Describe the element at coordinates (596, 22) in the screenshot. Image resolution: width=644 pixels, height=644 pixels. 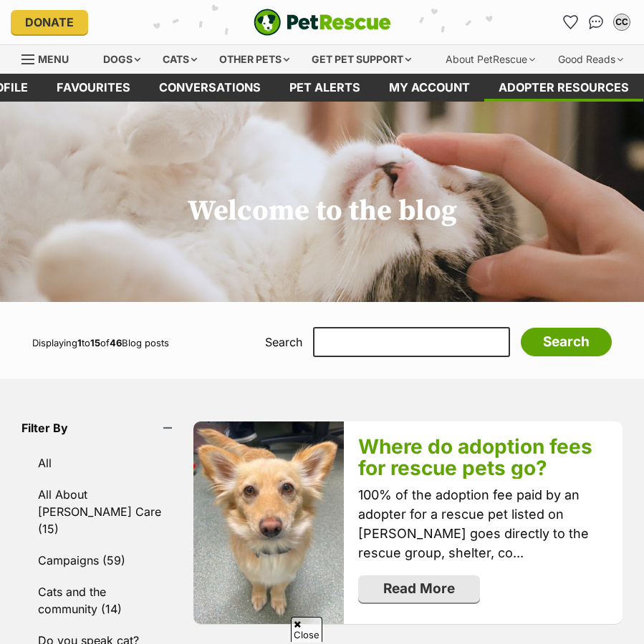
I see `img: chat-41dd97257d64d25036548639549fe6c8038ab92f7586957e7f3b1b290dea8141.svg` at that location.